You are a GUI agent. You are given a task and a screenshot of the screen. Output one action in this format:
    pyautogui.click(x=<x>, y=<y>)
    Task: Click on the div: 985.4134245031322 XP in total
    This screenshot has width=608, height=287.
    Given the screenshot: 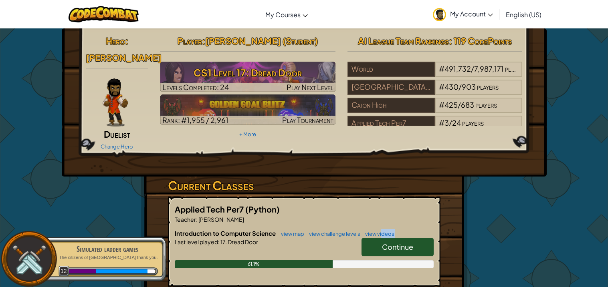 What is the action you would take?
    pyautogui.click(x=82, y=272)
    